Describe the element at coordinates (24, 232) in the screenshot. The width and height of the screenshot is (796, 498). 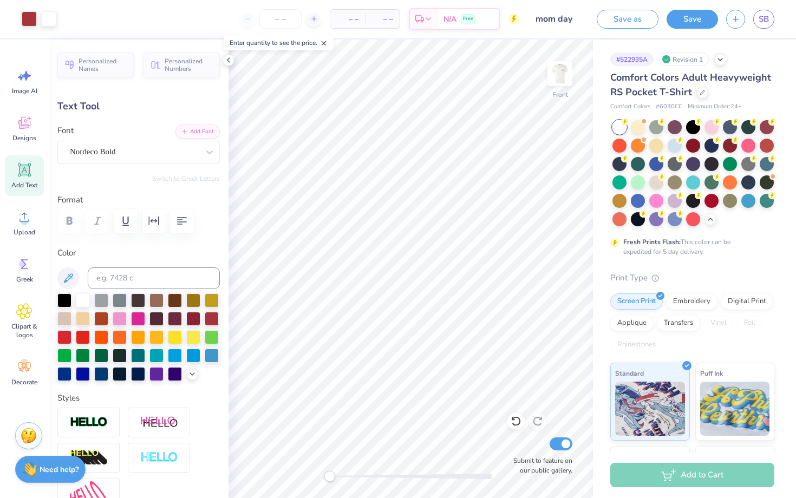
I see `span: Upload` at that location.